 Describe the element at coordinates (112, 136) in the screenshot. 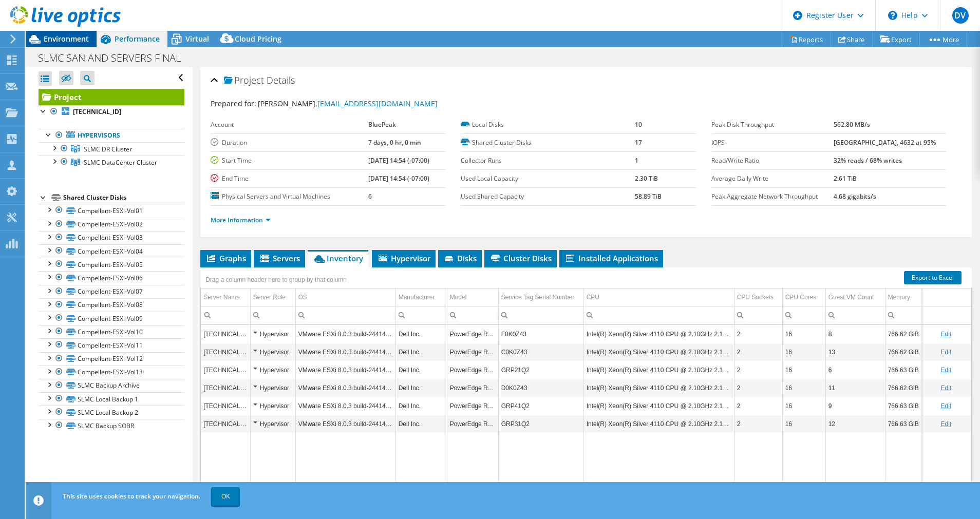

I see `a: Hypervisors` at that location.